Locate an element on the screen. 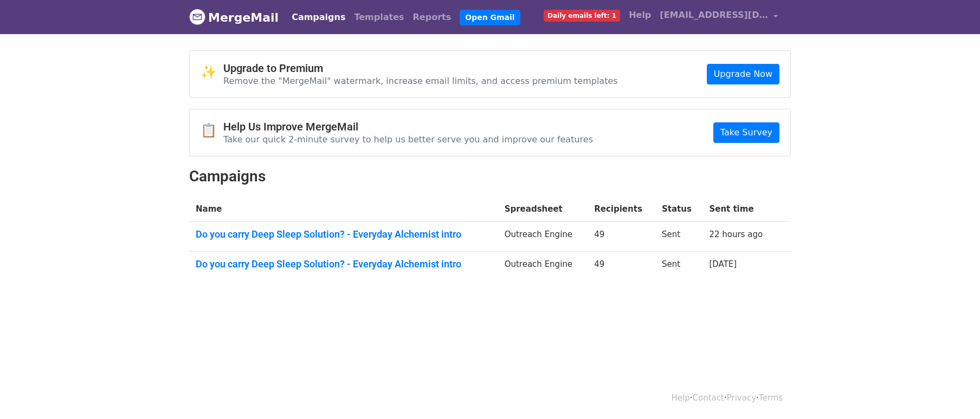 Image resolution: width=980 pixels, height=419 pixels. th: Spreadsheet is located at coordinates (543, 210).